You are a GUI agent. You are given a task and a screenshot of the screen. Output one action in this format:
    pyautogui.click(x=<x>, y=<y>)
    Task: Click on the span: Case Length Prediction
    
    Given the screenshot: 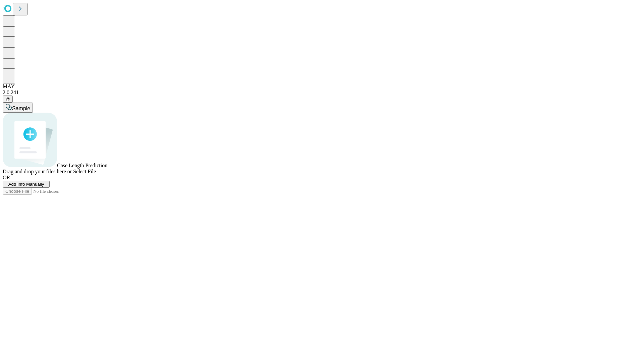 What is the action you would take?
    pyautogui.click(x=82, y=165)
    